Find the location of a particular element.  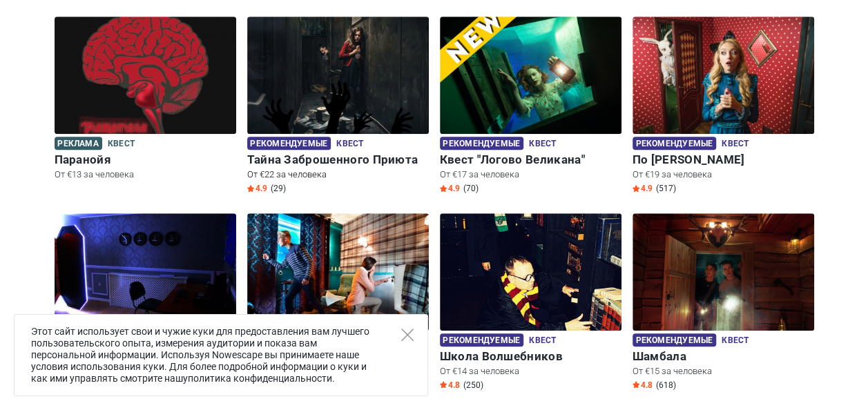

button: Close is located at coordinates (407, 334).